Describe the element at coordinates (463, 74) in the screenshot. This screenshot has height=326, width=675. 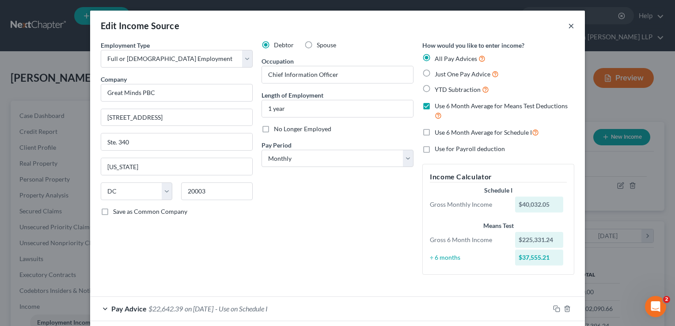
I see `span: Just One Pay Advice` at that location.